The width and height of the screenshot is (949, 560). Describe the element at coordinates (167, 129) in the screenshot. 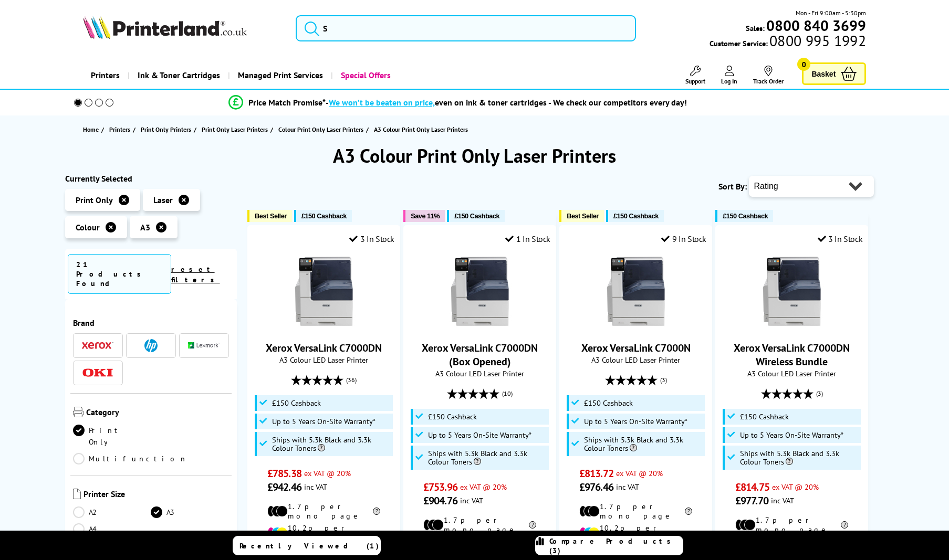

I see `a: Print Only Printers` at that location.